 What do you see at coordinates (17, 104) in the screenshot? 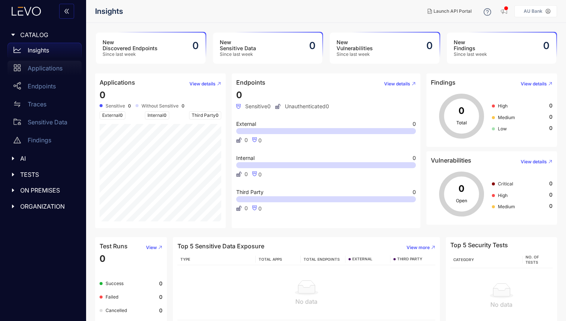
I see `span: swap` at bounding box center [17, 104].